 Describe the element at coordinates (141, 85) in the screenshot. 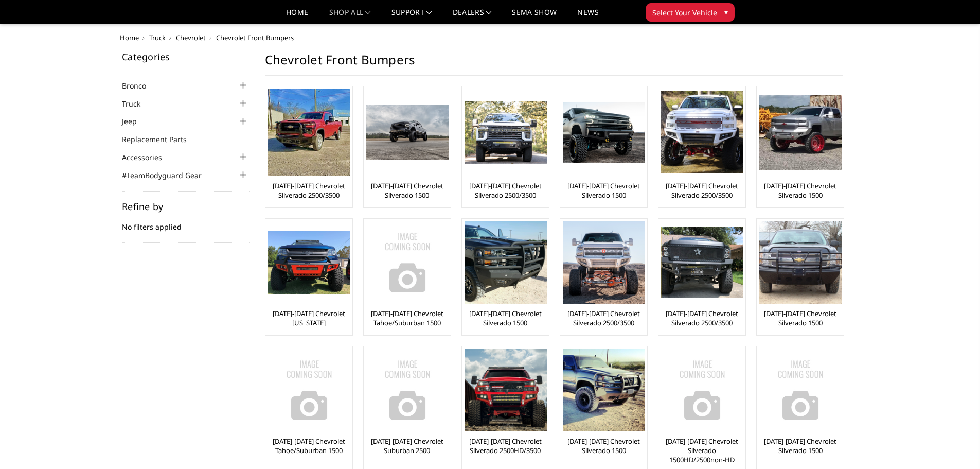

I see `a: Bronco` at that location.